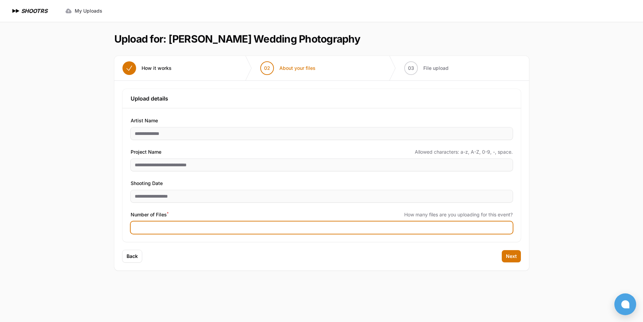  I want to click on span: Allowed characters: a-z, A-Z, 0-9, -, space., so click(463, 152).